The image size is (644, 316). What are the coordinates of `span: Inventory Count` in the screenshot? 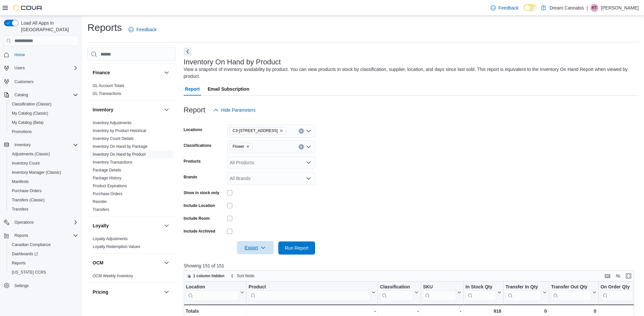 It's located at (26, 163).